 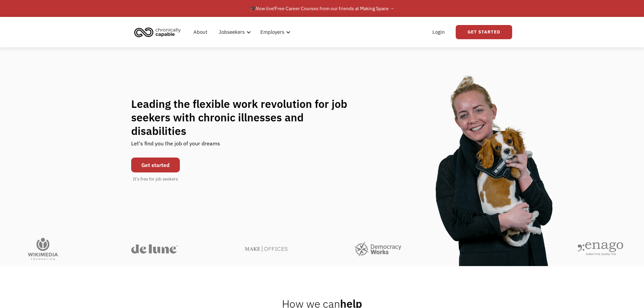 I want to click on a: home, so click(x=159, y=32).